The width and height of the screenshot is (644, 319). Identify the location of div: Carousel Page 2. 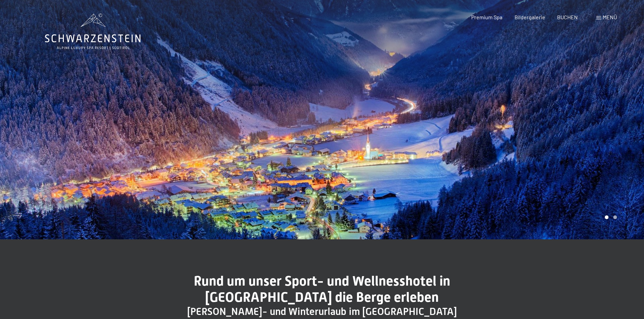
(615, 217).